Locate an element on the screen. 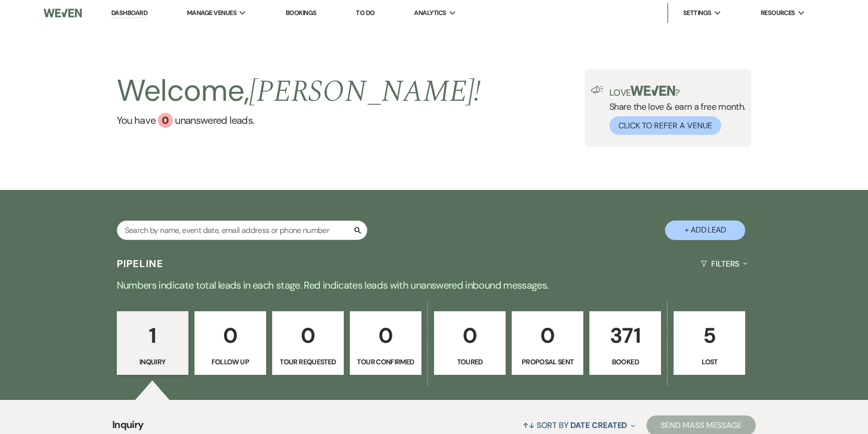 This screenshot has width=868, height=434. img: Weven Logo is located at coordinates (62, 13).